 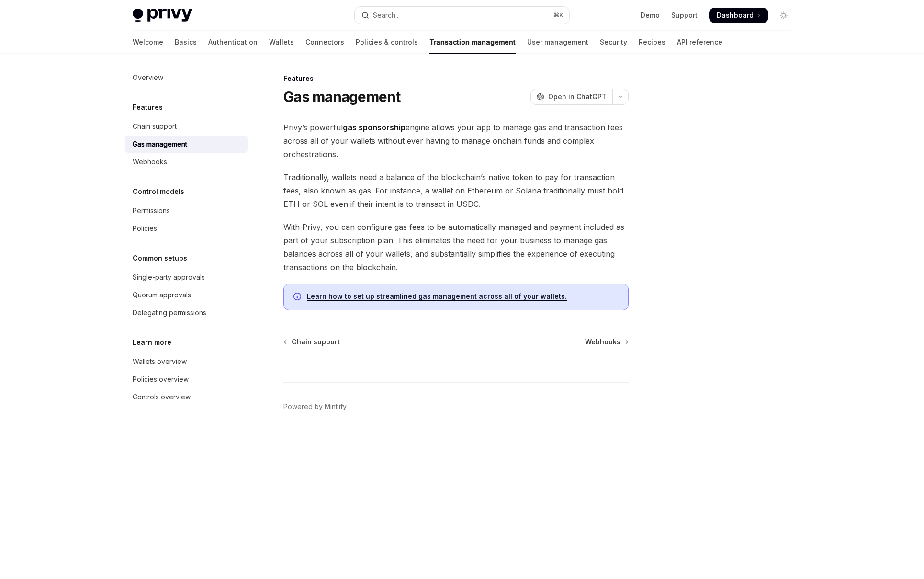 What do you see at coordinates (186, 295) in the screenshot?
I see `a: Quorum approvals` at bounding box center [186, 295].